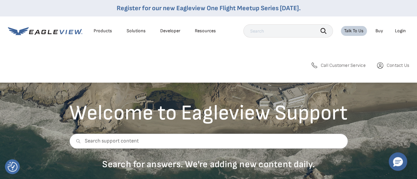 The height and width of the screenshot is (179, 417). I want to click on input: Search support content, so click(208, 141).